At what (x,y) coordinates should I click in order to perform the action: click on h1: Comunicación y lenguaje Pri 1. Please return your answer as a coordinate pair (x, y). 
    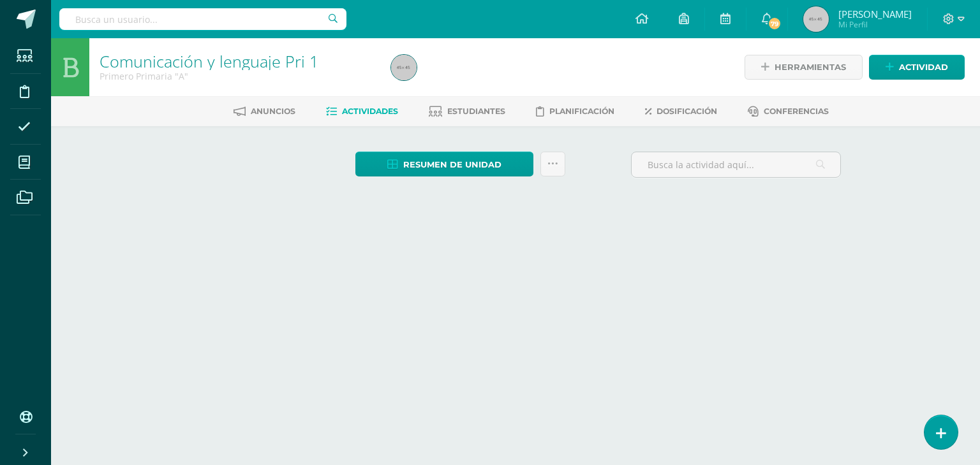
    Looking at the image, I should click on (237, 61).